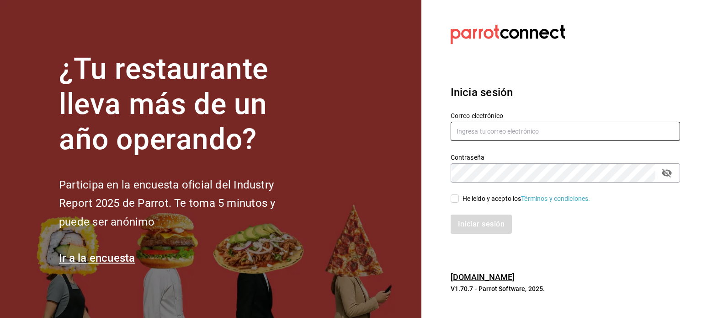  I want to click on div: He leído y acepto los, so click(527, 198).